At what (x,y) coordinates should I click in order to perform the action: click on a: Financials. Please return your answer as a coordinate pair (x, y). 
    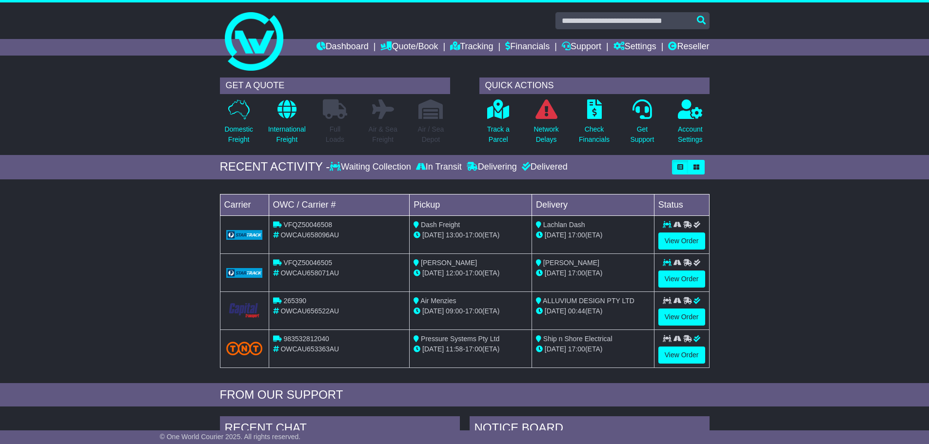
    Looking at the image, I should click on (527, 47).